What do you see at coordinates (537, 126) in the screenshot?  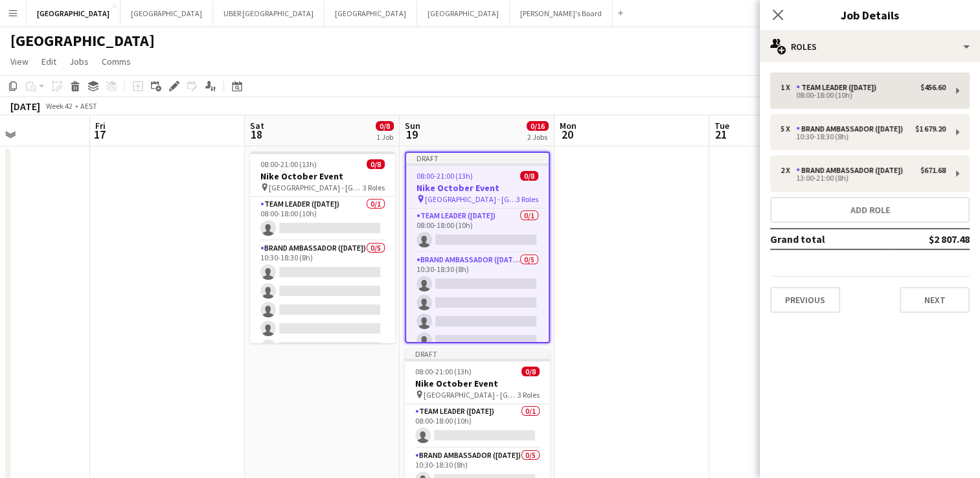 I see `span: 0/16` at bounding box center [537, 126].